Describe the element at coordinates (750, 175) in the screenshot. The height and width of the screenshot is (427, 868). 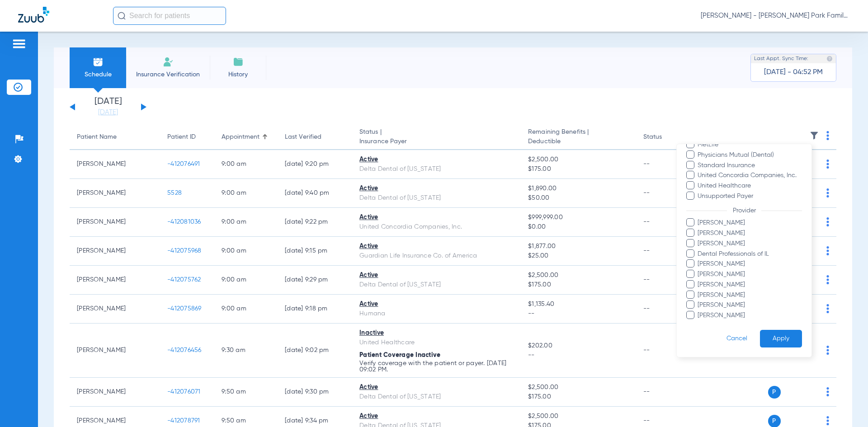
I see `span: United Concordia Companies, Inc.` at that location.